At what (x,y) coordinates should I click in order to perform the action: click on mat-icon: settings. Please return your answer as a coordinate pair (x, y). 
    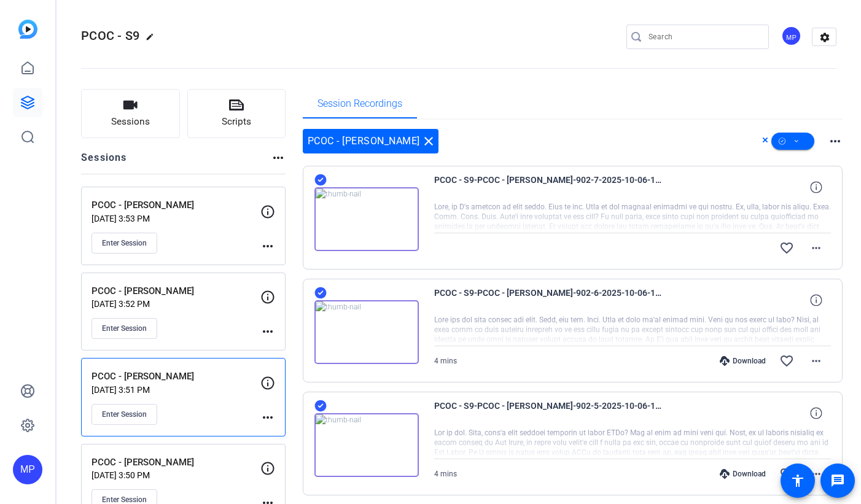
    Looking at the image, I should click on (825, 38).